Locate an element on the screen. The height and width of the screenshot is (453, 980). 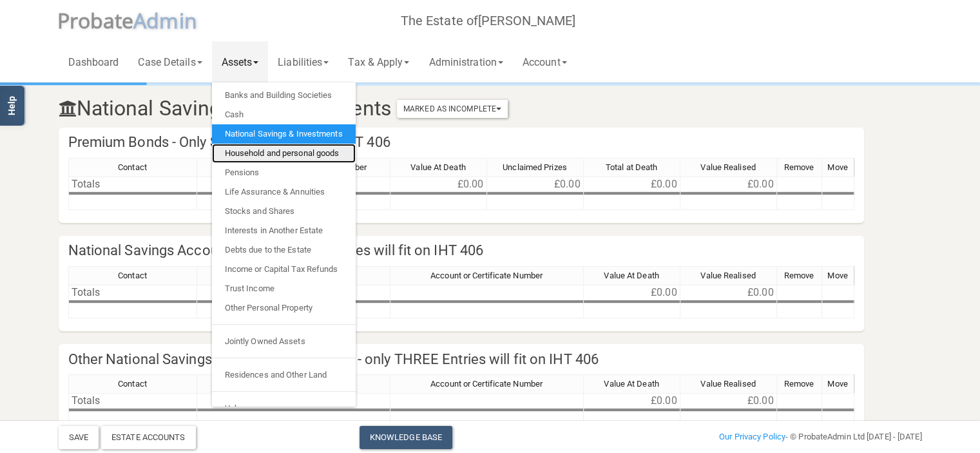
a: Other Personal Property is located at coordinates (284, 307).